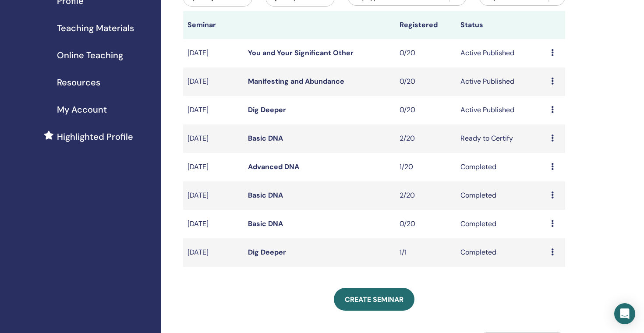 This screenshot has width=644, height=333. What do you see at coordinates (501, 25) in the screenshot?
I see `th: Status` at bounding box center [501, 25].